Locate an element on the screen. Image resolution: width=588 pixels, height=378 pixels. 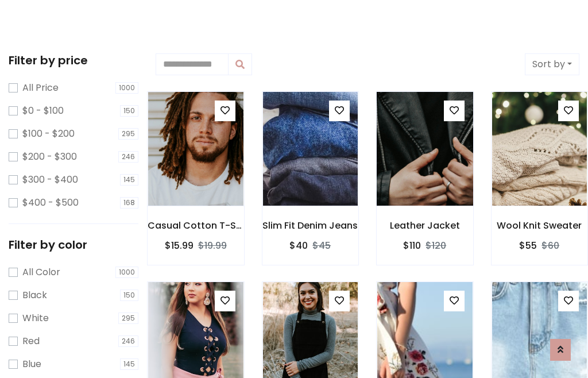
h5: Filter by price is located at coordinates (74, 60).